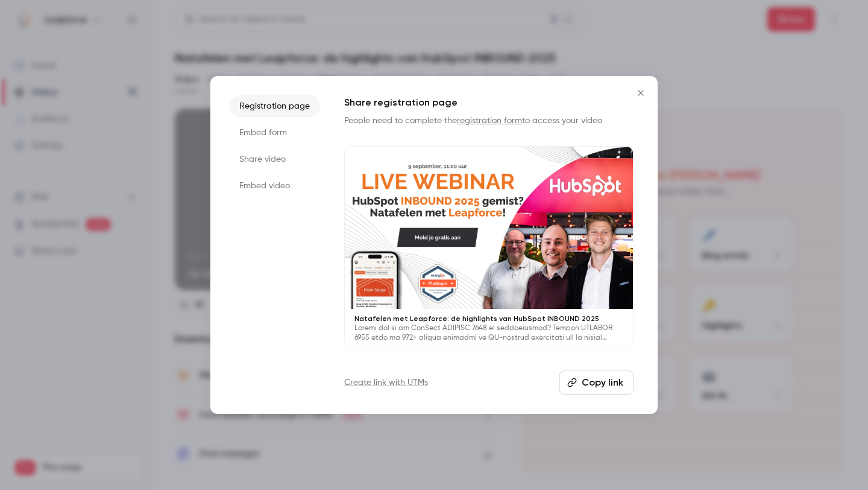 The image size is (868, 490). What do you see at coordinates (275, 106) in the screenshot?
I see `li: Registration page` at bounding box center [275, 106].